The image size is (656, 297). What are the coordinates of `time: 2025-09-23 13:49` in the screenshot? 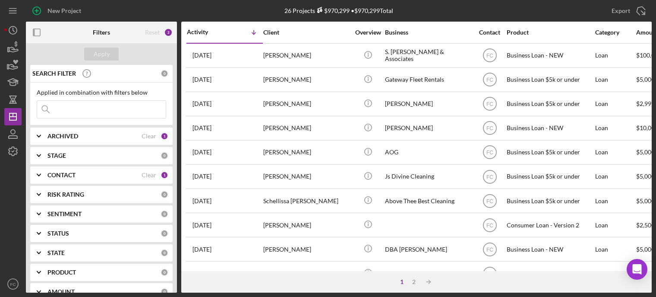 It's located at (202, 201).